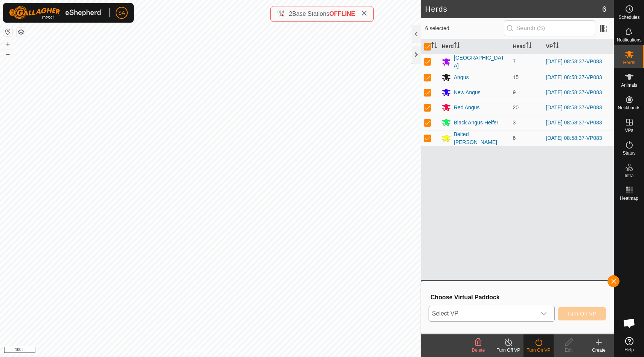 The width and height of the screenshot is (644, 357). What do you see at coordinates (629, 350) in the screenshot?
I see `span: Help` at bounding box center [629, 350].